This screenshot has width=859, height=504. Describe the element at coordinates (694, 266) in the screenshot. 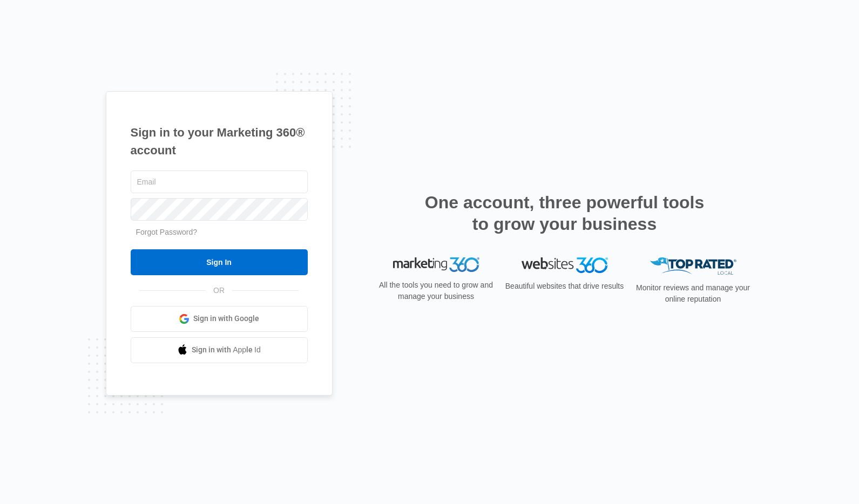

I see `img: Top Rated Local` at that location.